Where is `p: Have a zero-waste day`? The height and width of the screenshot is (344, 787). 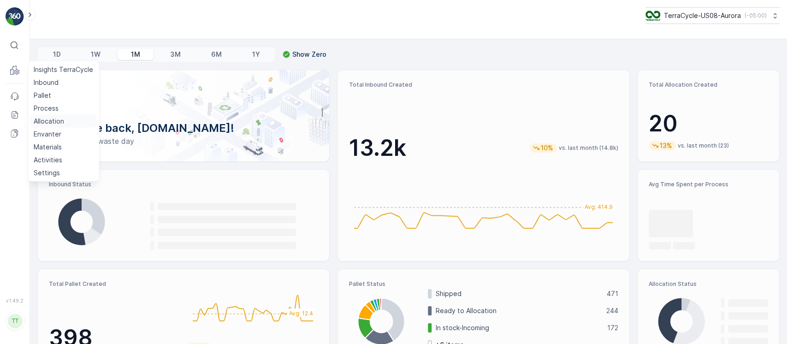 p: Have a zero-waste day is located at coordinates (184, 141).